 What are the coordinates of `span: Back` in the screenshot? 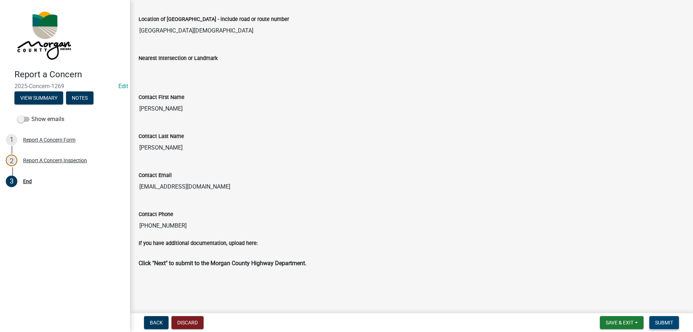 It's located at (156, 322).